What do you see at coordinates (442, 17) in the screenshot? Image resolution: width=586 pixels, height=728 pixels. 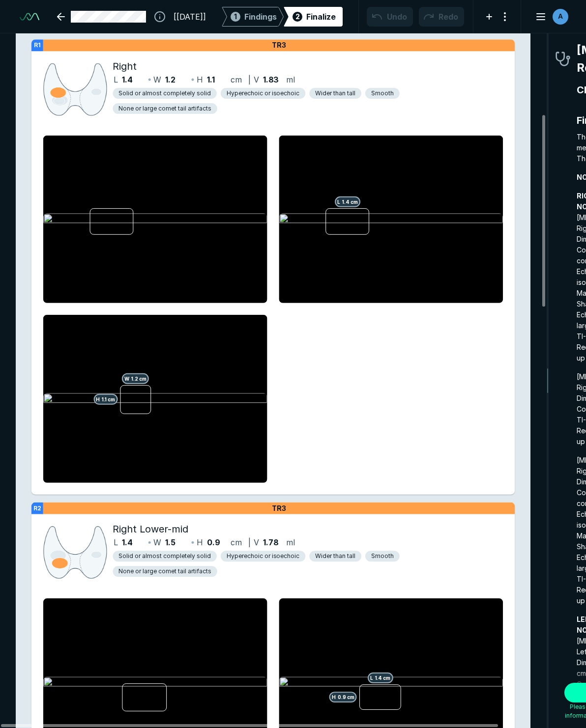 I see `button: Redo` at bounding box center [442, 17].